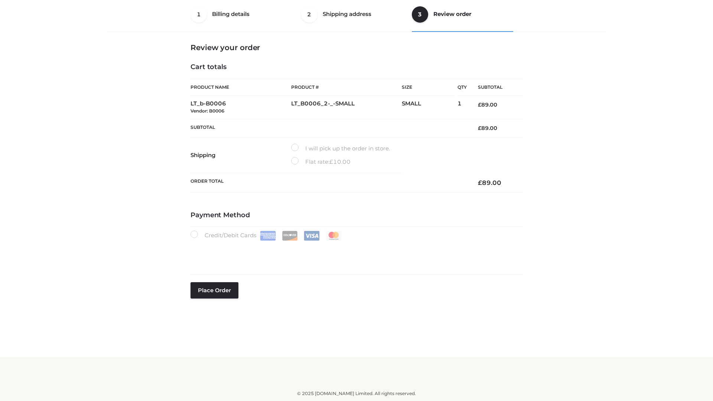 This screenshot has width=713, height=401. I want to click on th: Shipping, so click(241, 155).